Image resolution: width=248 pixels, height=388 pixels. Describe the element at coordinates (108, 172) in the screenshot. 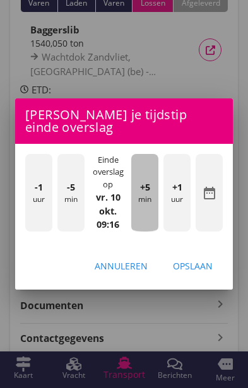

I see `div: Einde overslag op` at that location.